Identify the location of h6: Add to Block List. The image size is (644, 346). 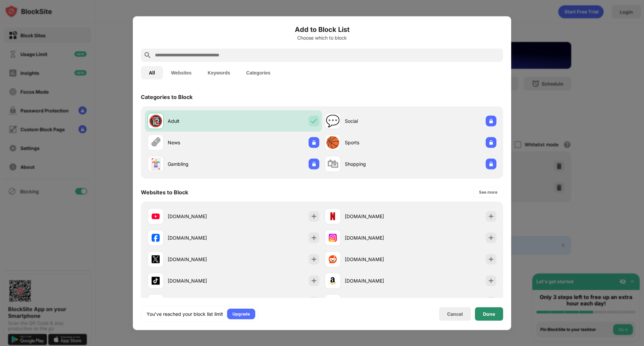
(322, 29).